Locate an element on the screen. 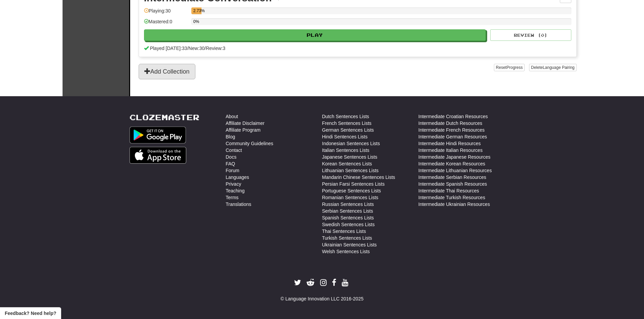 This screenshot has height=319, width=644. a: Intermediate Dutch Resources is located at coordinates (450, 123).